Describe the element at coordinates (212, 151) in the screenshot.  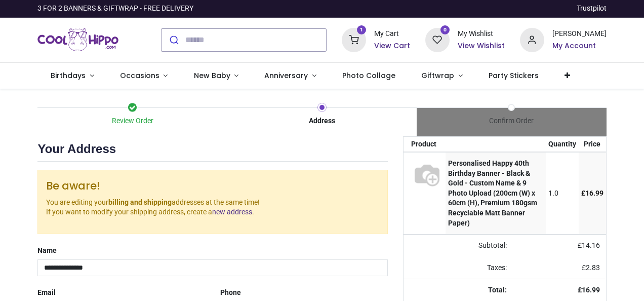
I see `h2: Your Address` at that location.